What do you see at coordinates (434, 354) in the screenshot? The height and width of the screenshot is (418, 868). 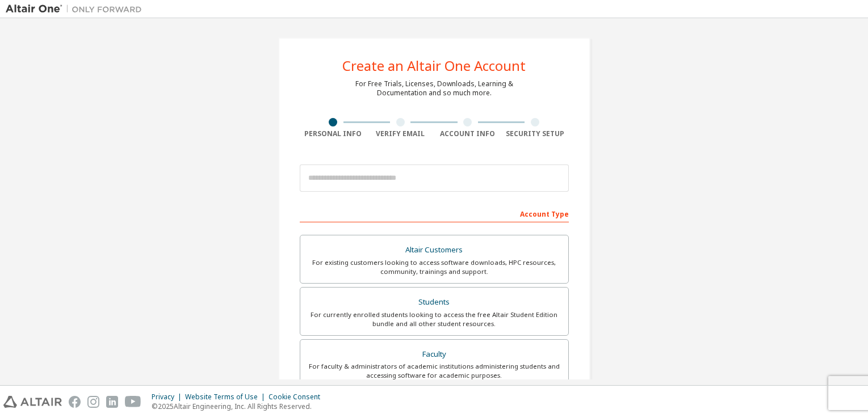 I see `div: Faculty` at bounding box center [434, 354].